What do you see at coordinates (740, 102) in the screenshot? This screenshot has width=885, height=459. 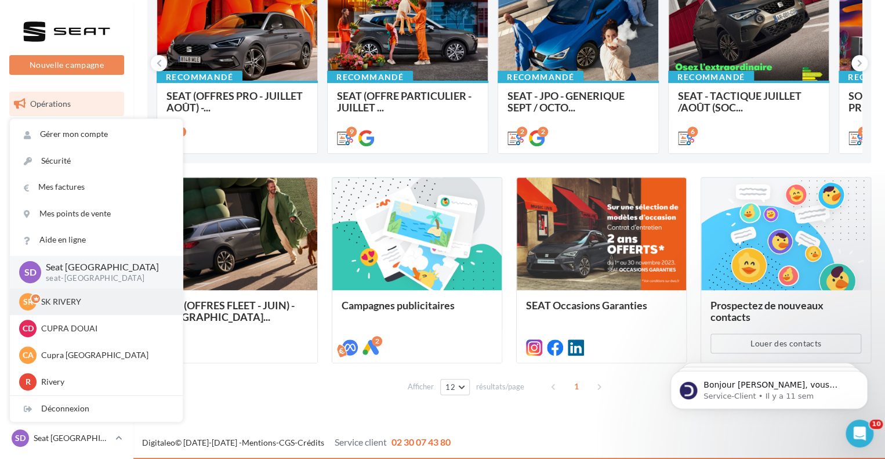 I see `span: SEAT - TACTIQUE JUILLET /AOÛT (SOC...` at bounding box center [740, 102].